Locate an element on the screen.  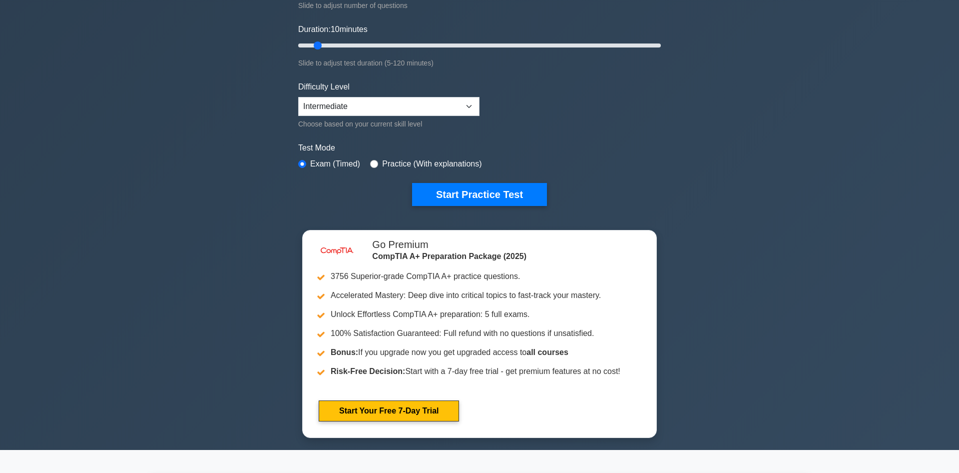
span: 10 is located at coordinates (335, 29).